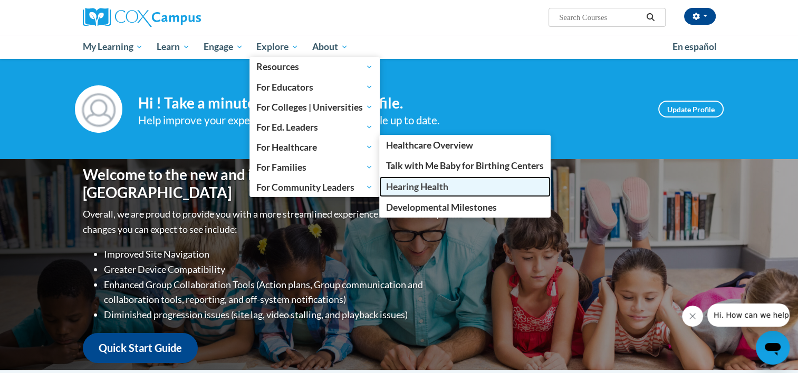 The width and height of the screenshot is (798, 373). What do you see at coordinates (417, 187) in the screenshot?
I see `span: Hearing Health` at bounding box center [417, 187].